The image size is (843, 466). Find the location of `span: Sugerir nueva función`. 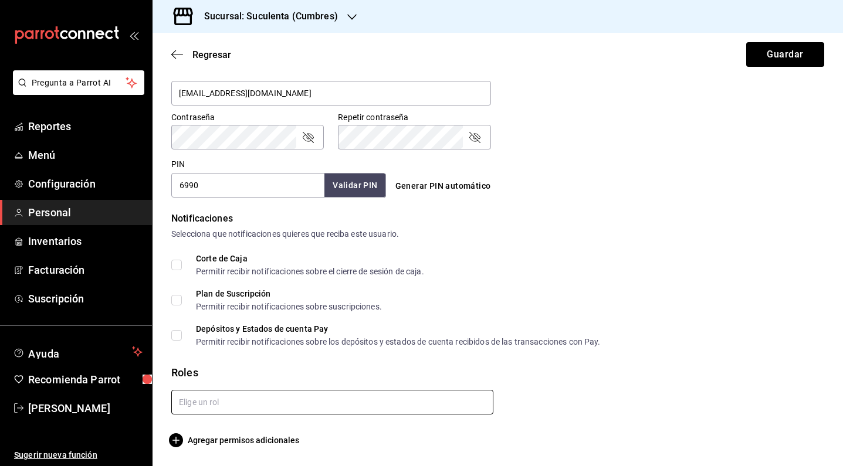

span: Sugerir nueva función is located at coordinates (78, 455).